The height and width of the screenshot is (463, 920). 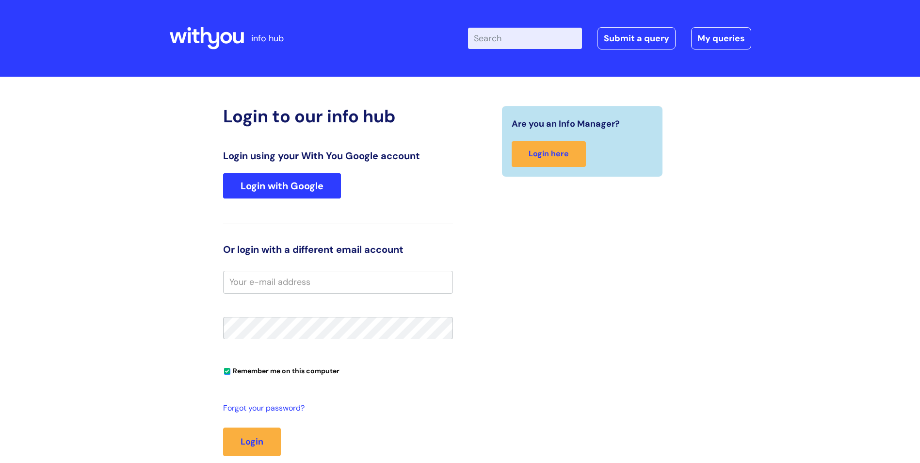 I want to click on input: Search, so click(x=525, y=38).